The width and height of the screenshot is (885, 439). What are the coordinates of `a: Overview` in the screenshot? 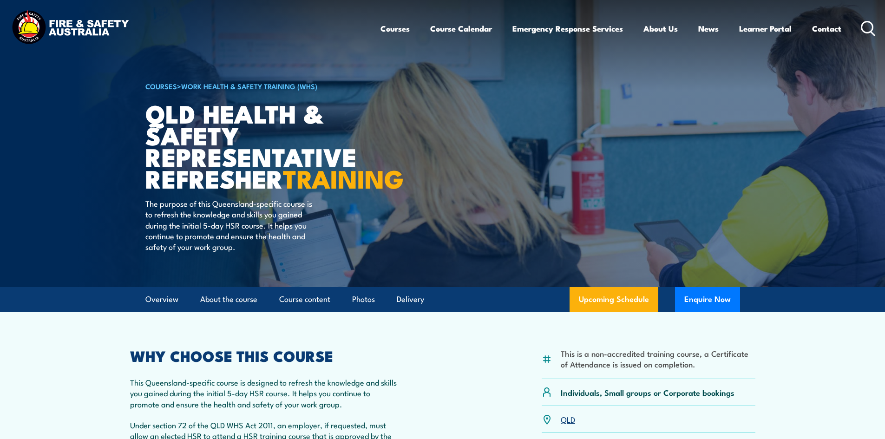 It's located at (162, 299).